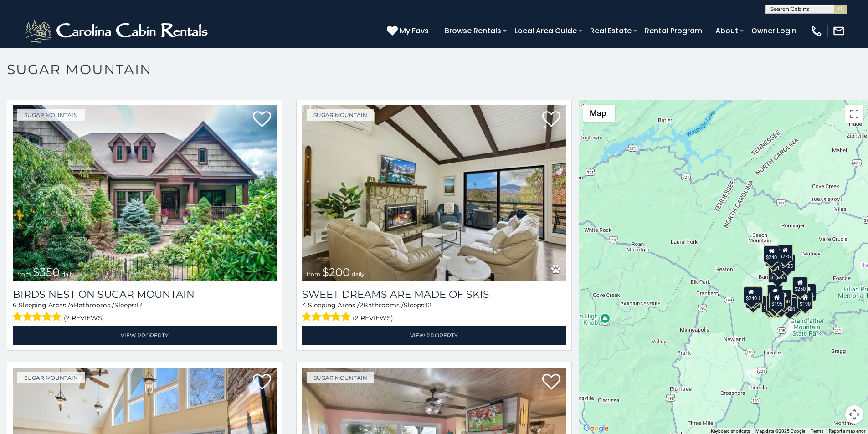 This screenshot has width=868, height=434. I want to click on a: Local Area Guide, so click(546, 31).